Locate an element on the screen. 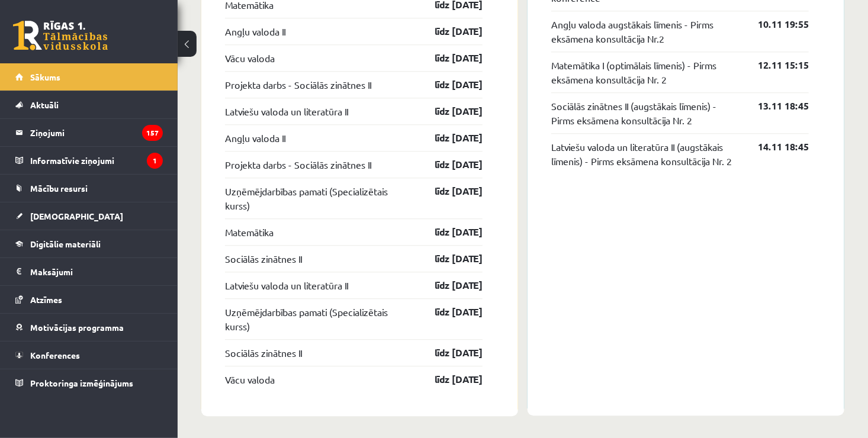  span: Atzīmes is located at coordinates (46, 299).